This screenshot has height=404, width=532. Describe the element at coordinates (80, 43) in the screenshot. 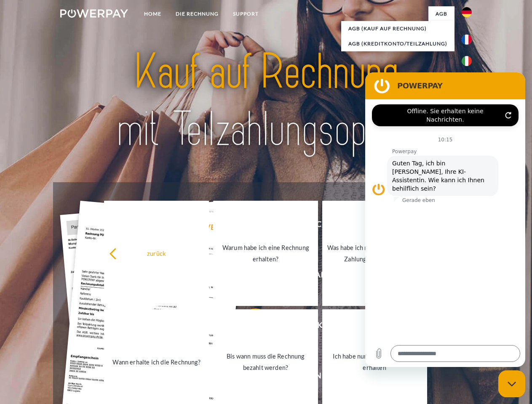

I see `label: Offline. Sie erhalten keine Nachrichten.` at that location.